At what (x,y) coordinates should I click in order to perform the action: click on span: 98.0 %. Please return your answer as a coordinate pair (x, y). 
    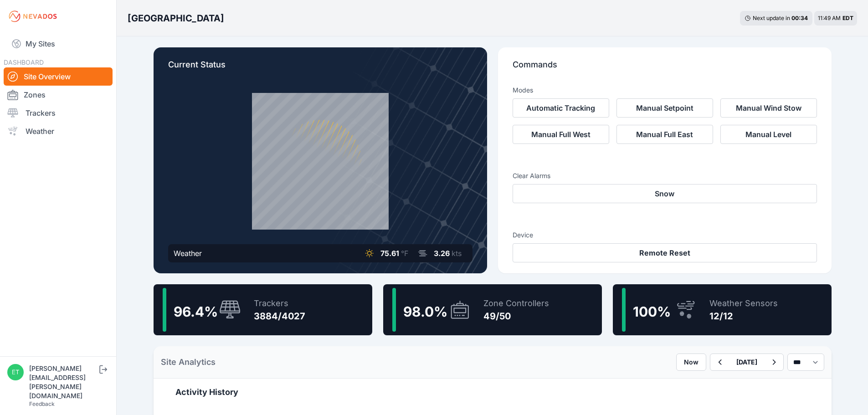
    Looking at the image, I should click on (425, 312).